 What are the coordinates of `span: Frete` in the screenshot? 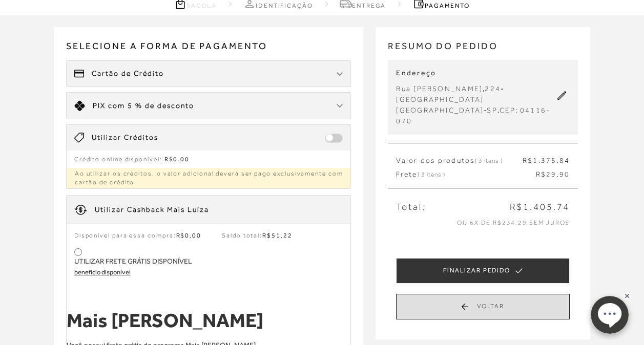 It's located at (420, 174).